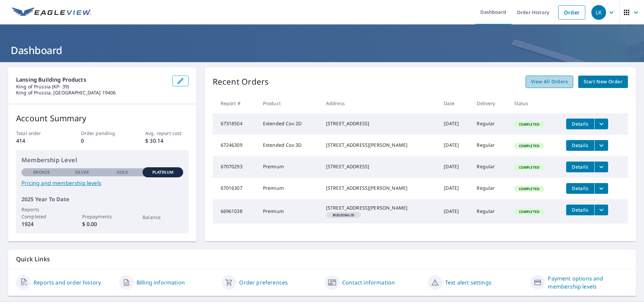  What do you see at coordinates (549, 82) in the screenshot?
I see `span: View All Orders` at bounding box center [549, 82].